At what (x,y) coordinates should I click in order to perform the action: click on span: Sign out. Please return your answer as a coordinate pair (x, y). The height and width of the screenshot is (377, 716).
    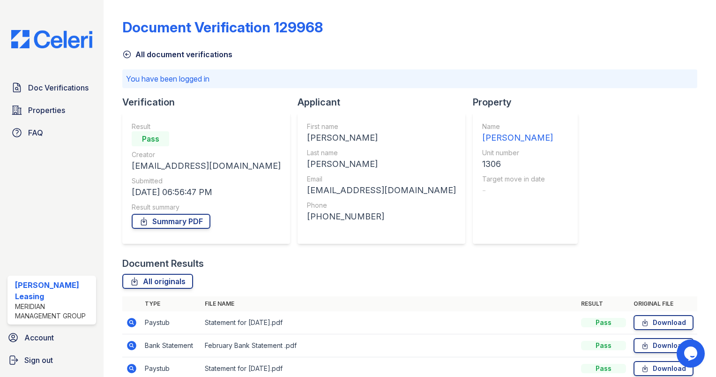
    Looking at the image, I should click on (38, 360).